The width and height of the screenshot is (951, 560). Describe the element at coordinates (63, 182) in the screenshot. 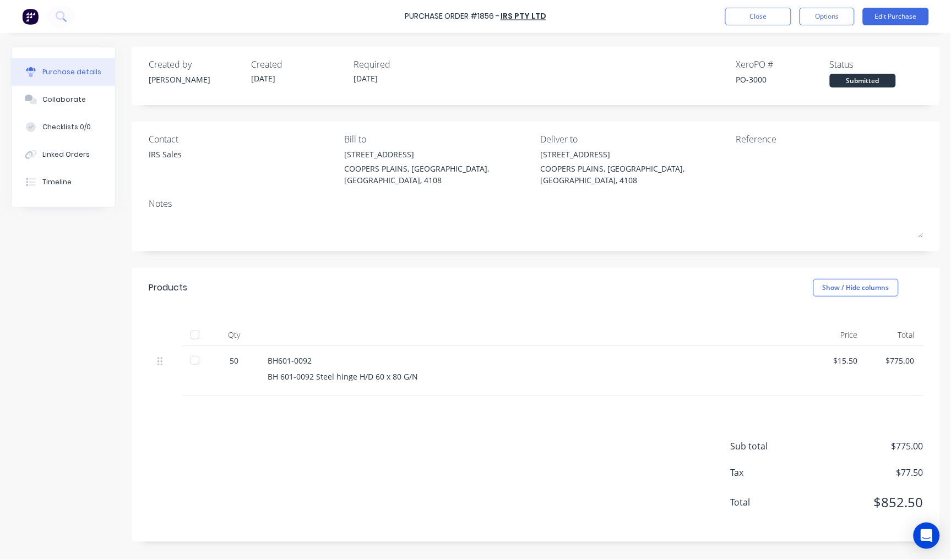

I see `button: Timeline` at that location.